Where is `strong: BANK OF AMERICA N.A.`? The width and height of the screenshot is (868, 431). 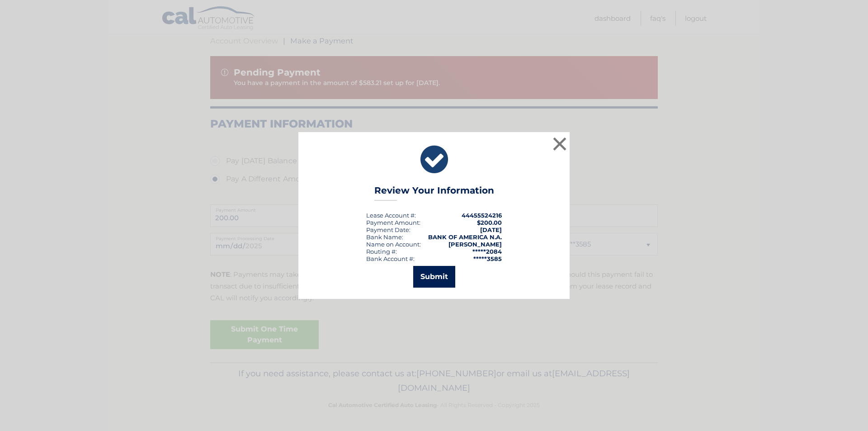 strong: BANK OF AMERICA N.A. is located at coordinates (465, 237).